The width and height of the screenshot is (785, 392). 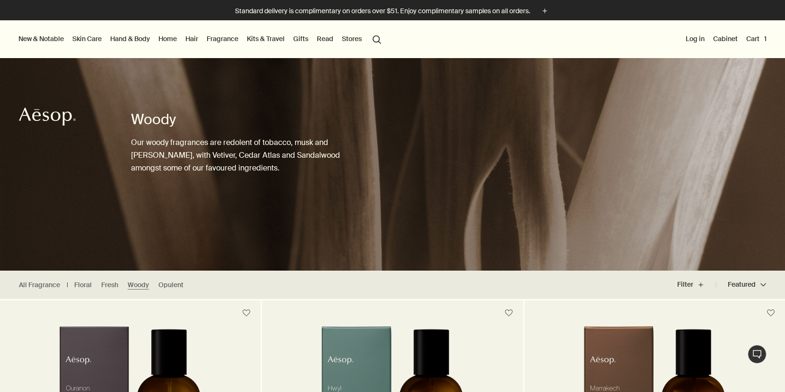 I want to click on p: Standard delivery is complimentary on orders over $51. Enjoy complimentary samples on all orders., so click(x=382, y=11).